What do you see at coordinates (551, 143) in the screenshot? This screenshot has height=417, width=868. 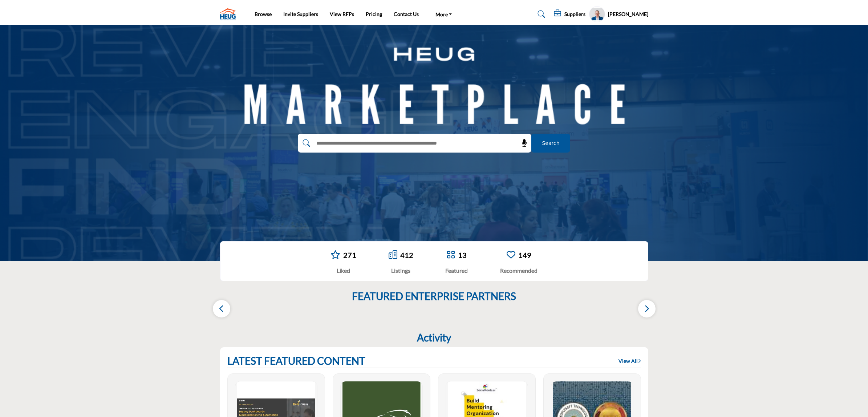 I see `span: Search` at bounding box center [551, 143].